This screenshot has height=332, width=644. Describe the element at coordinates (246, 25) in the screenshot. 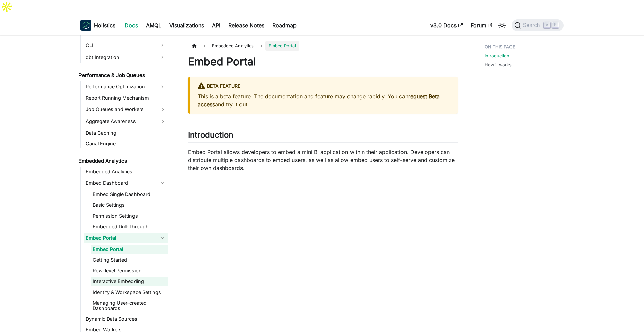

I see `a: Release Notes` at that location.